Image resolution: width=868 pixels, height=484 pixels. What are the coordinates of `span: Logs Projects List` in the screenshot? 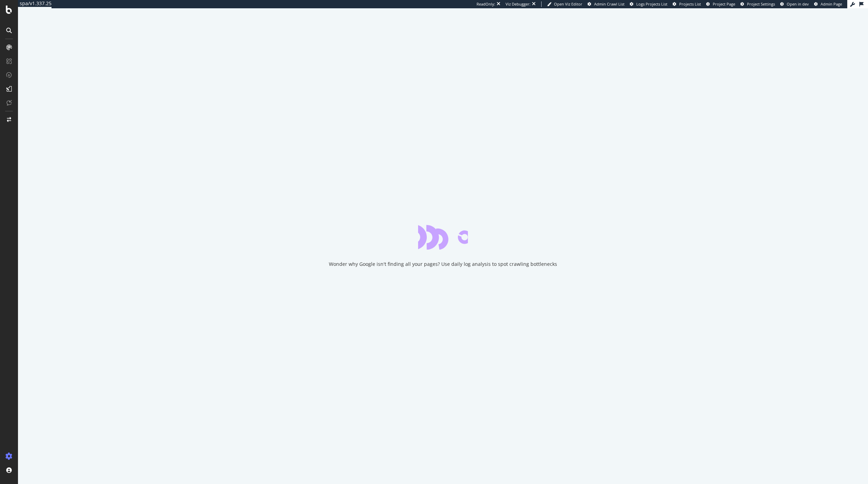 It's located at (652, 4).